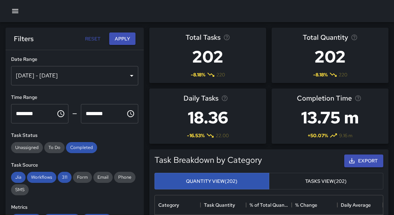 Image resolution: width=394 pixels, height=215 pixels. Describe the element at coordinates (93, 39) in the screenshot. I see `button: Reset` at that location.